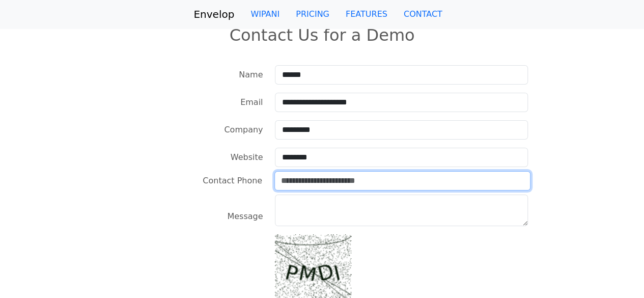 The image size is (644, 298). What do you see at coordinates (250, 74) in the screenshot?
I see `label: Name` at bounding box center [250, 74].